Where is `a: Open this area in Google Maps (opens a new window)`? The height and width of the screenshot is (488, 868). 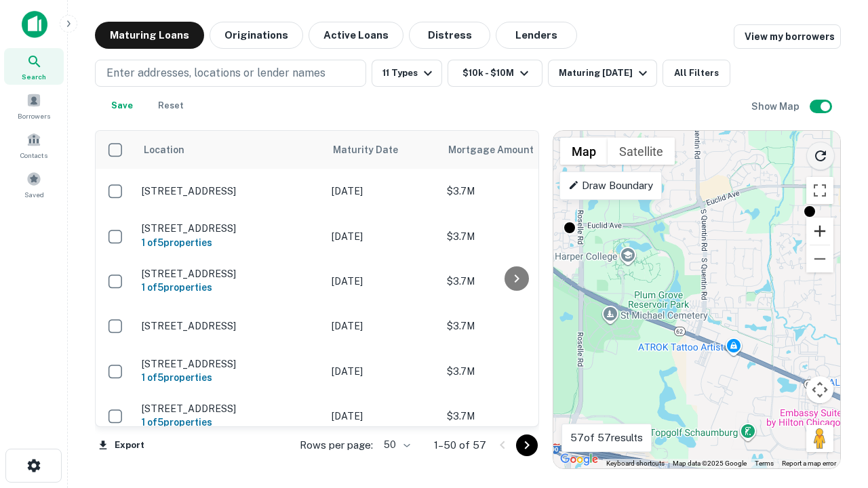
a: Open this area in Google Maps (opens a new window) is located at coordinates (579, 460).